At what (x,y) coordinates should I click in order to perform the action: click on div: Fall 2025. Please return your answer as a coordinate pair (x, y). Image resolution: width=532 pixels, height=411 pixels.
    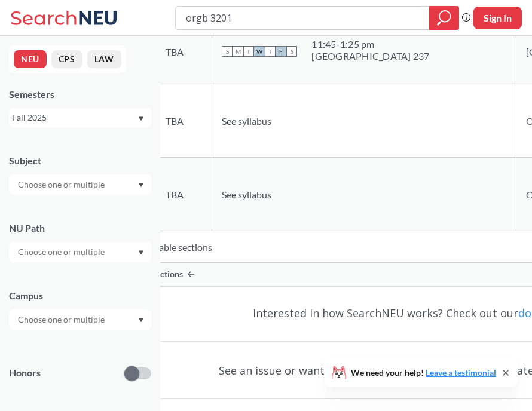
    Looking at the image, I should click on (74, 118).